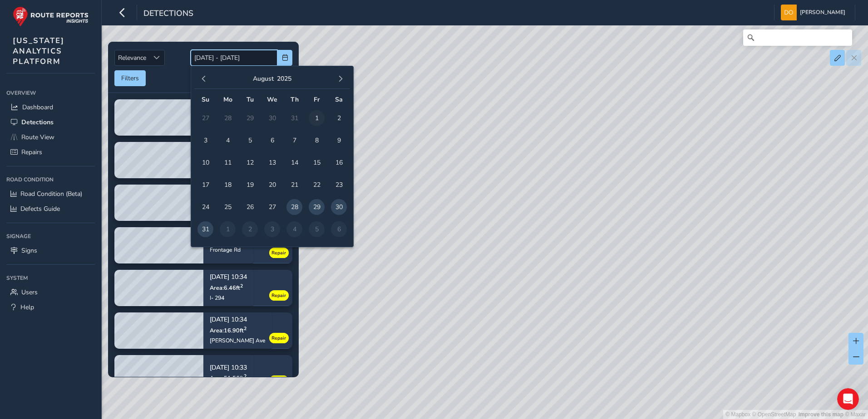 The image size is (868, 419). Describe the element at coordinates (250, 185) in the screenshot. I see `span: 19` at that location.